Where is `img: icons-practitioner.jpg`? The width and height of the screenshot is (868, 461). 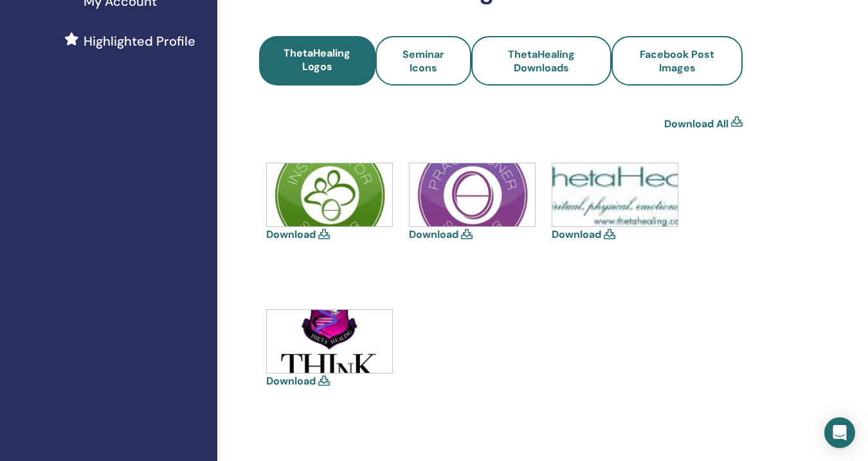 img: icons-practitioner.jpg is located at coordinates (472, 195).